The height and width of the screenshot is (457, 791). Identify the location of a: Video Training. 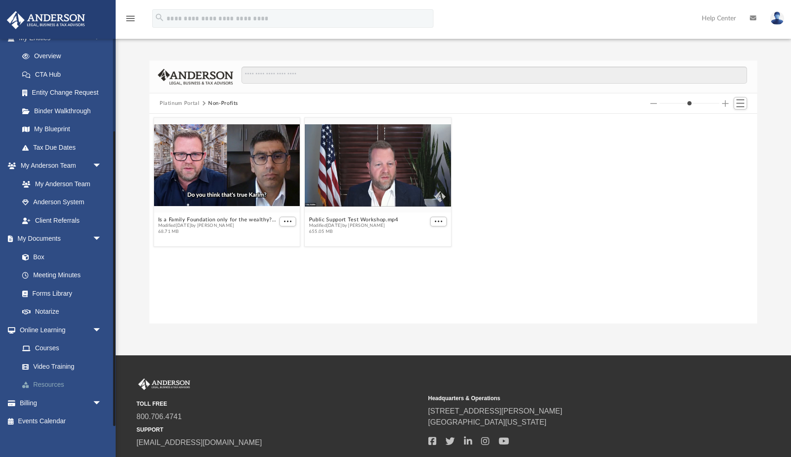
(62, 367).